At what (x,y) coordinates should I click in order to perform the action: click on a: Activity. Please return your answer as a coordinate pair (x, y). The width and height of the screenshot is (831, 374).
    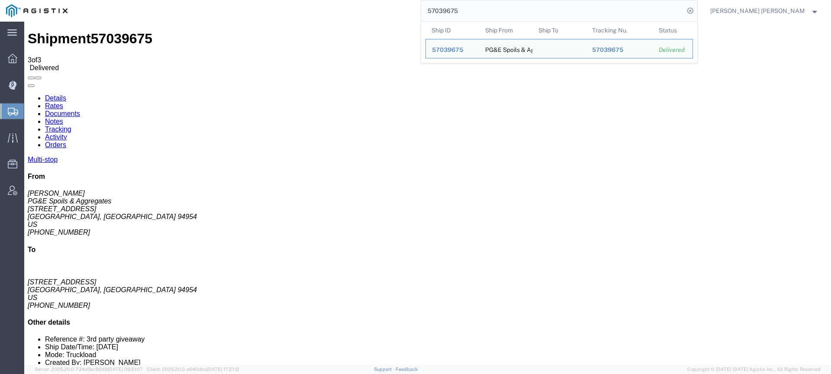
    Looking at the image, I should click on (32, 115).